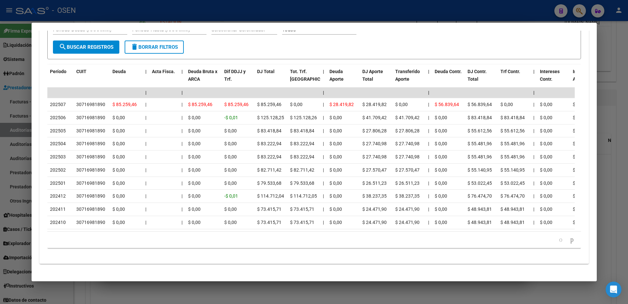 Image resolution: width=628 pixels, height=304 pixels. I want to click on span: Intereses Contr., so click(550, 75).